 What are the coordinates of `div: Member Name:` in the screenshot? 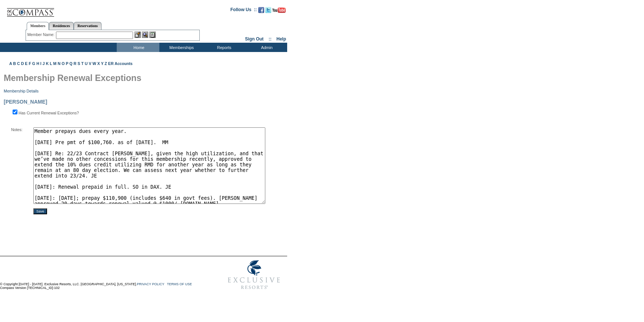 It's located at (42, 34).